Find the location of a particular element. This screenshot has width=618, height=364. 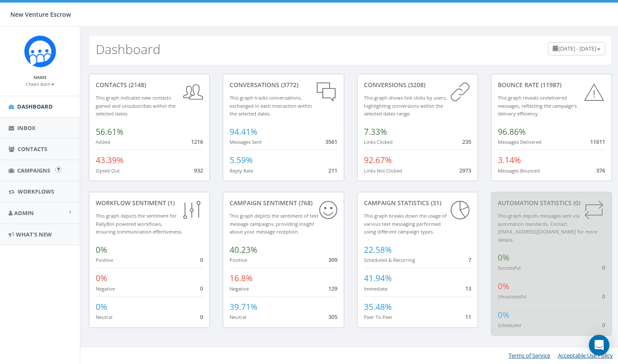

small: Scheduled is located at coordinates (509, 325).